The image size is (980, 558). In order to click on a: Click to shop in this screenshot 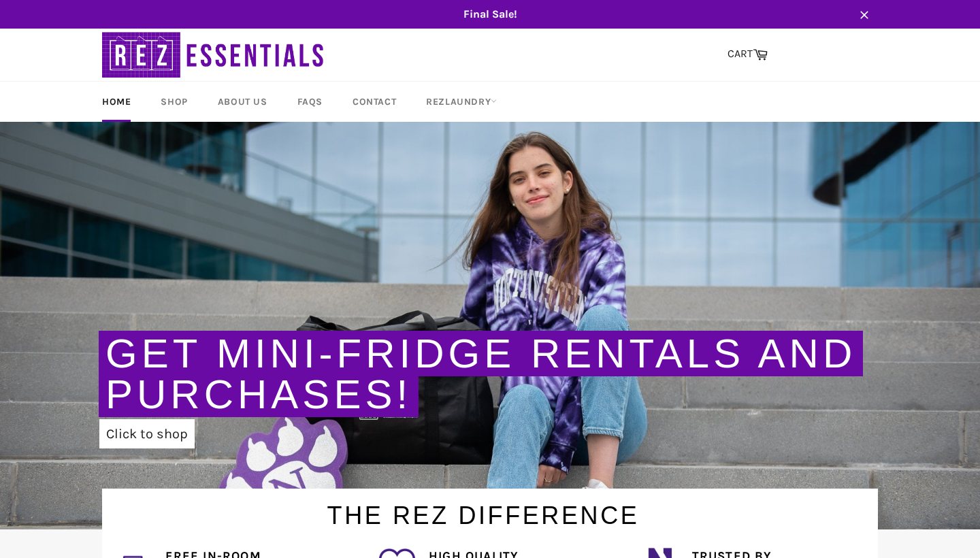, I will do `click(147, 434)`.